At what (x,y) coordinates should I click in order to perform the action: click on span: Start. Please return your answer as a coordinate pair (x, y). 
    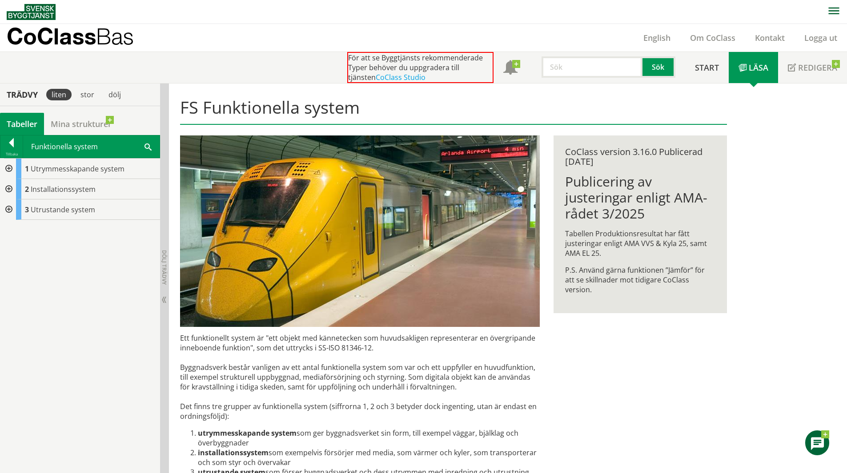
    Looking at the image, I should click on (707, 68).